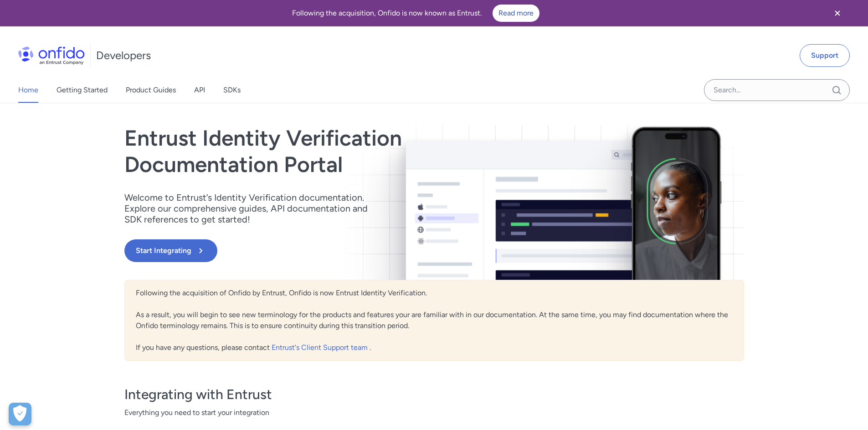 The image size is (868, 430). I want to click on a: API, so click(200, 90).